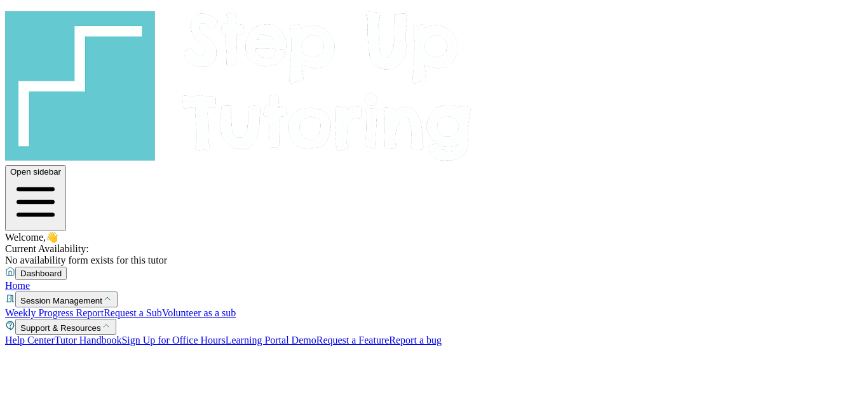  Describe the element at coordinates (415, 340) in the screenshot. I see `a: Report a bug` at that location.